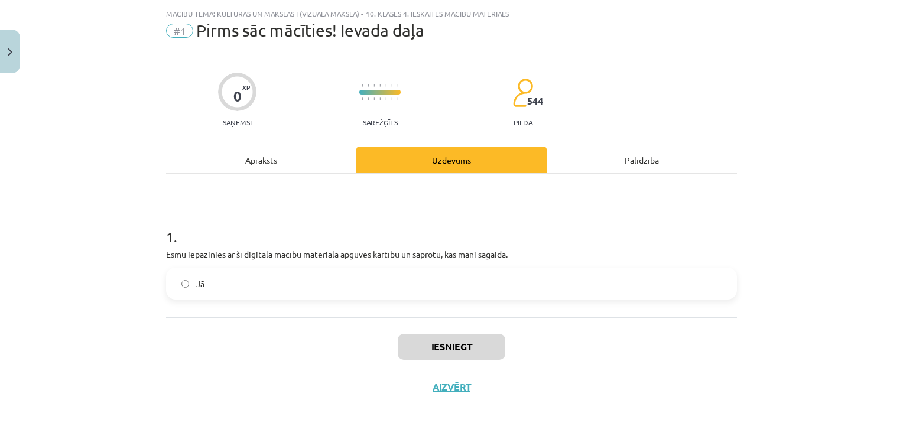 The width and height of the screenshot is (903, 436). I want to click on p: pilda, so click(523, 122).